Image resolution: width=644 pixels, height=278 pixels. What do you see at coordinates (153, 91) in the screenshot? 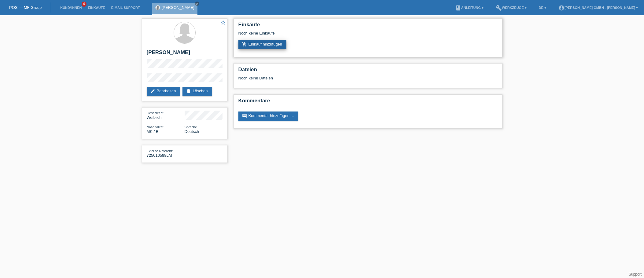
I see `i: edit` at bounding box center [153, 91].